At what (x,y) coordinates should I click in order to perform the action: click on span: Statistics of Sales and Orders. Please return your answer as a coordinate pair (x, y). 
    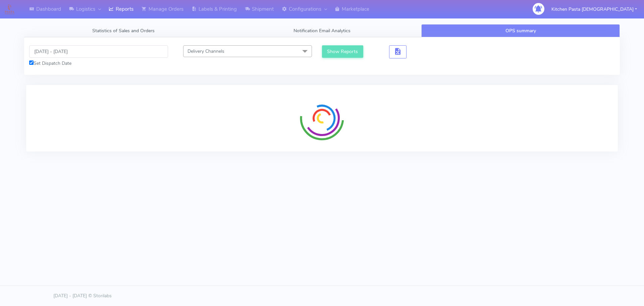
    Looking at the image, I should click on (123, 31).